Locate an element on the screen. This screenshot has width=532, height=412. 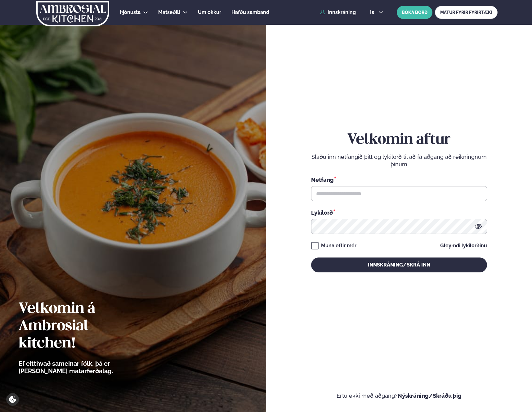
span: Þjónusta is located at coordinates (130, 12).